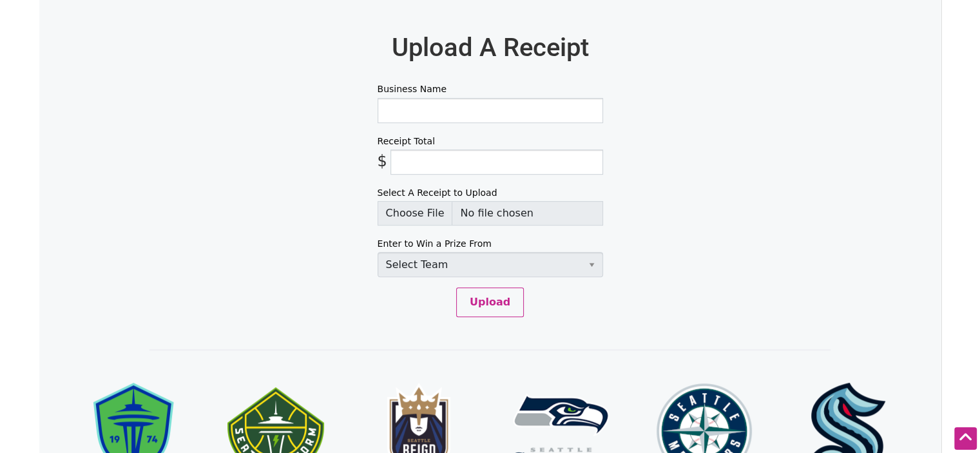 The image size is (980, 453). What do you see at coordinates (490, 302) in the screenshot?
I see `button: Upload` at bounding box center [490, 302].